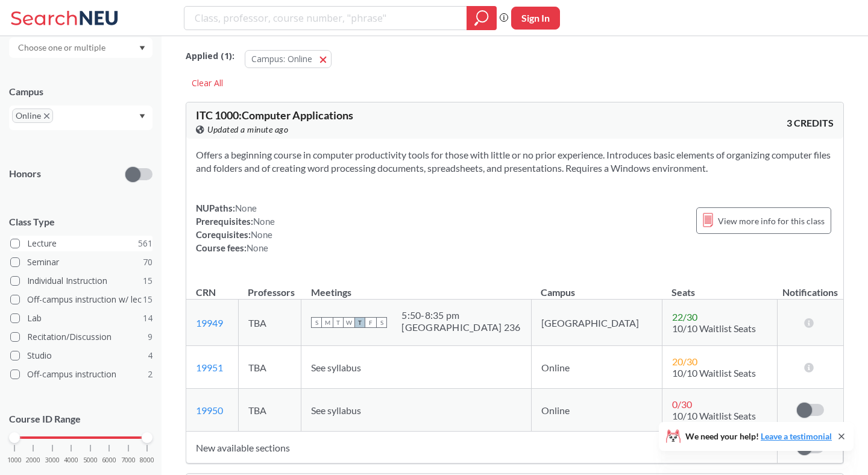  I want to click on span: 7000, so click(129, 460).